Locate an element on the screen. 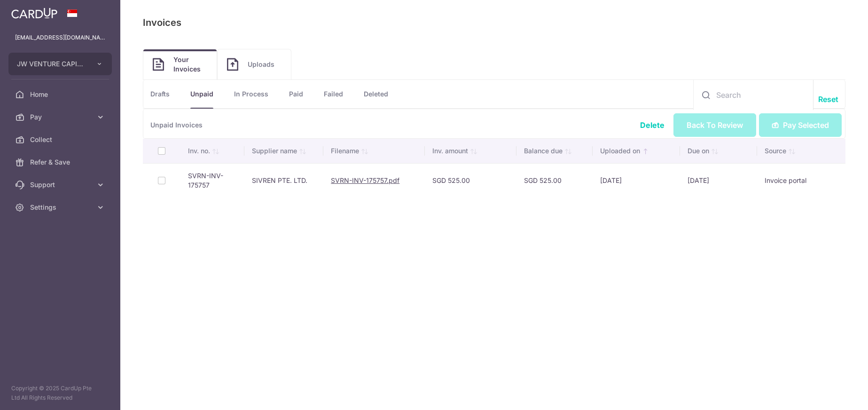  th: Source: activate to sort column ascending is located at coordinates (801, 151).